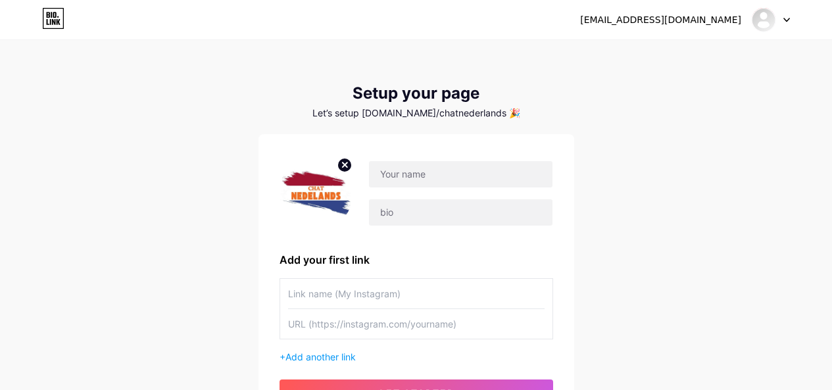  What do you see at coordinates (316, 193) in the screenshot?
I see `img: profile pic` at bounding box center [316, 193].